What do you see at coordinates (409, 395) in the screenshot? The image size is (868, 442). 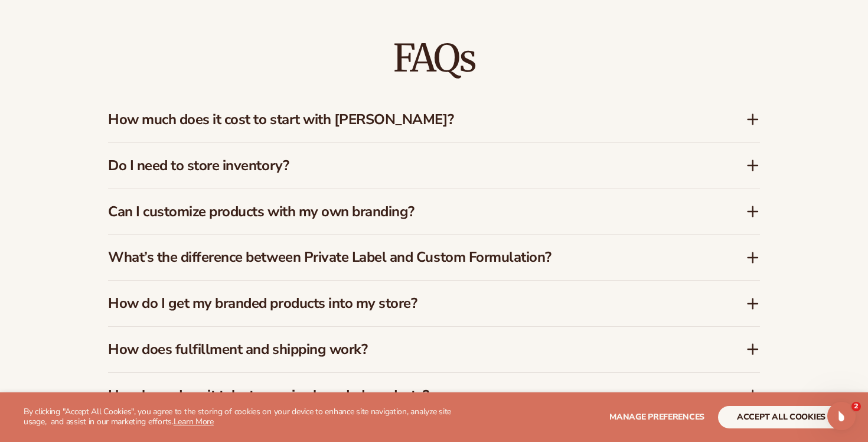 I see `h3: How long does it take to receive branded products?` at bounding box center [409, 395].